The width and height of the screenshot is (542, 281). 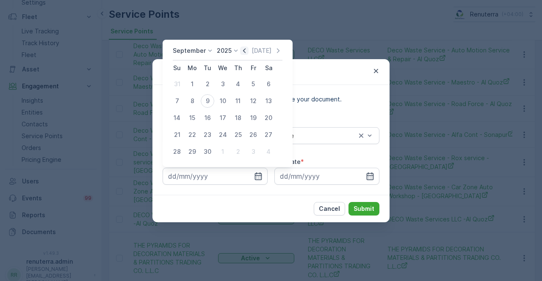 What do you see at coordinates (177, 135) in the screenshot?
I see `div: 21` at bounding box center [177, 135].